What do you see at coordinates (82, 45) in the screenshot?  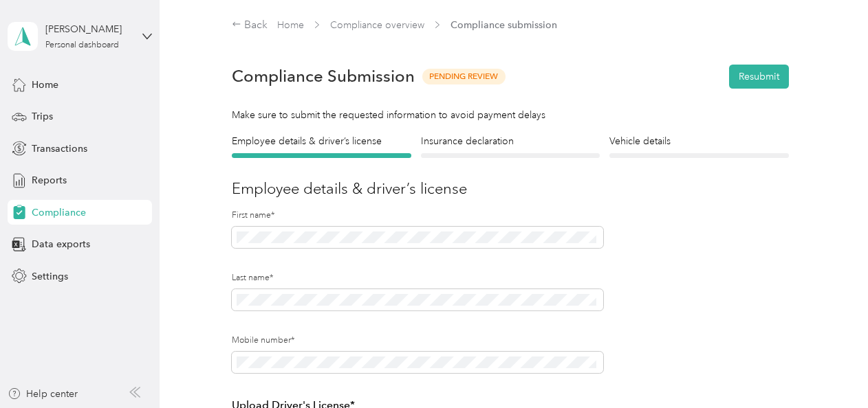 I see `div: Personal dashboard` at bounding box center [82, 45].